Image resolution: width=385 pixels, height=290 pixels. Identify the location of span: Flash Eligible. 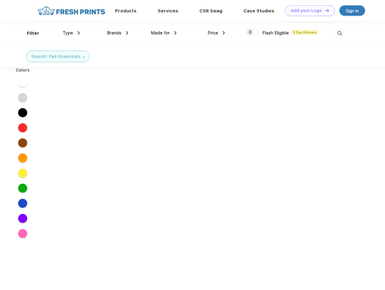
(276, 33).